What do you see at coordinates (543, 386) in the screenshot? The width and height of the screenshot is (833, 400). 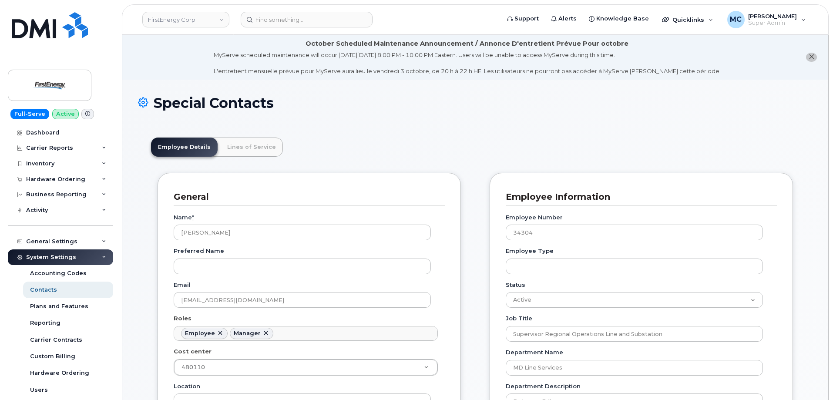 I see `label: Department Description` at bounding box center [543, 386].